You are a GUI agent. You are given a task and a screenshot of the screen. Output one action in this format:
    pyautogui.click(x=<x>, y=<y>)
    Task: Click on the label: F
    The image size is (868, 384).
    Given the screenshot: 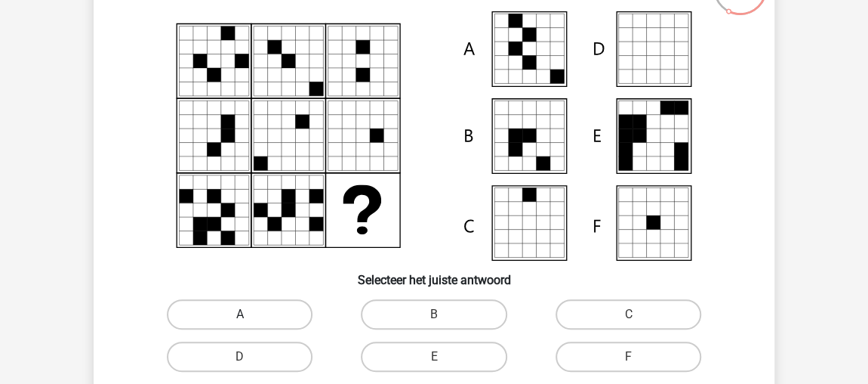 What is the action you would take?
    pyautogui.click(x=628, y=357)
    